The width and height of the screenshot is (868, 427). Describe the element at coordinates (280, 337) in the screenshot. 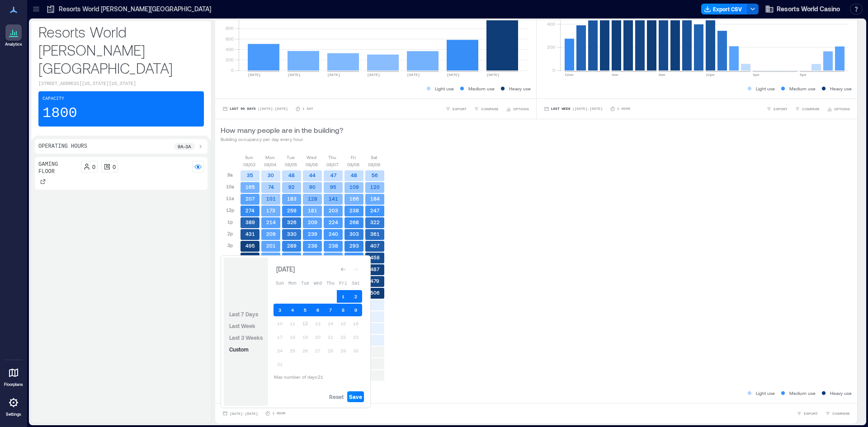

I see `button: 17` at that location.